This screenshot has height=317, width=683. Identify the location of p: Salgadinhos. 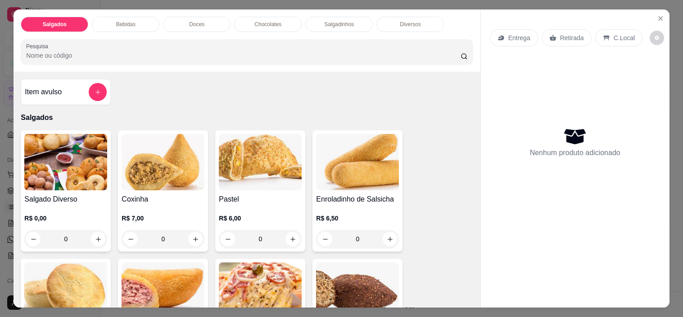
(339, 24).